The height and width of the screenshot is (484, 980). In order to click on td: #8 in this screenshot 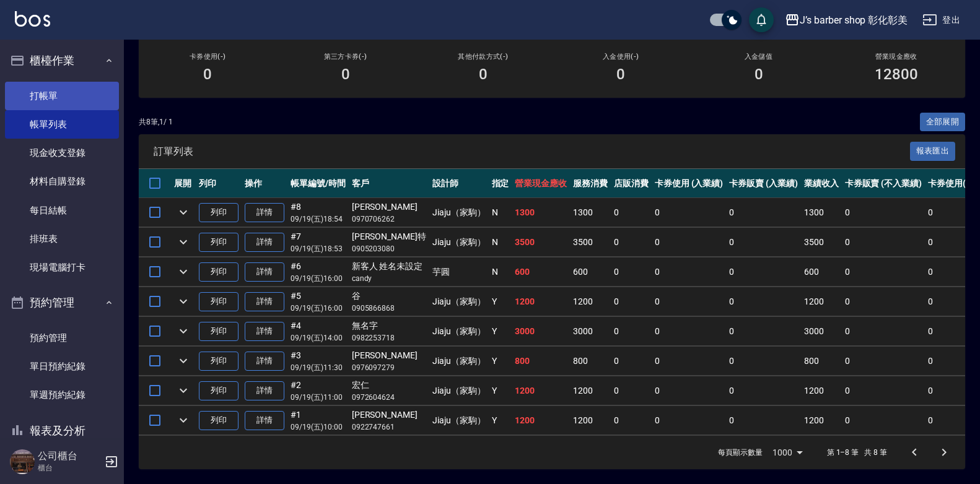, I will do `click(318, 213)`.